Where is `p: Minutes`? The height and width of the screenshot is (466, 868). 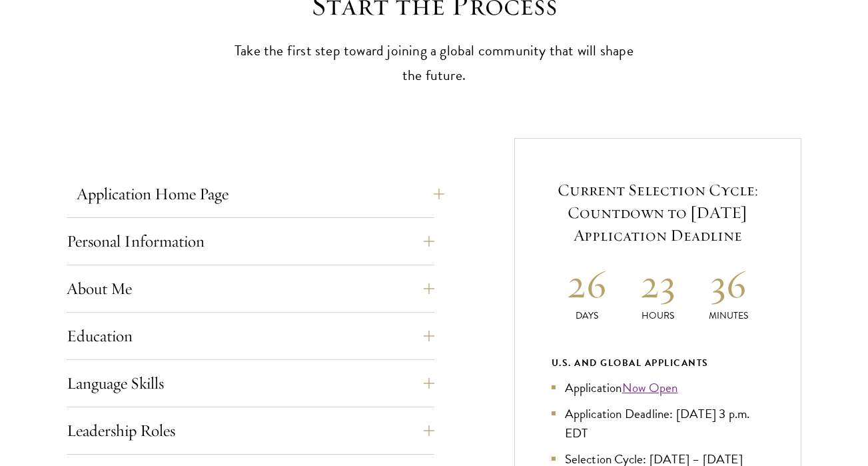 p: Minutes is located at coordinates (729, 315).